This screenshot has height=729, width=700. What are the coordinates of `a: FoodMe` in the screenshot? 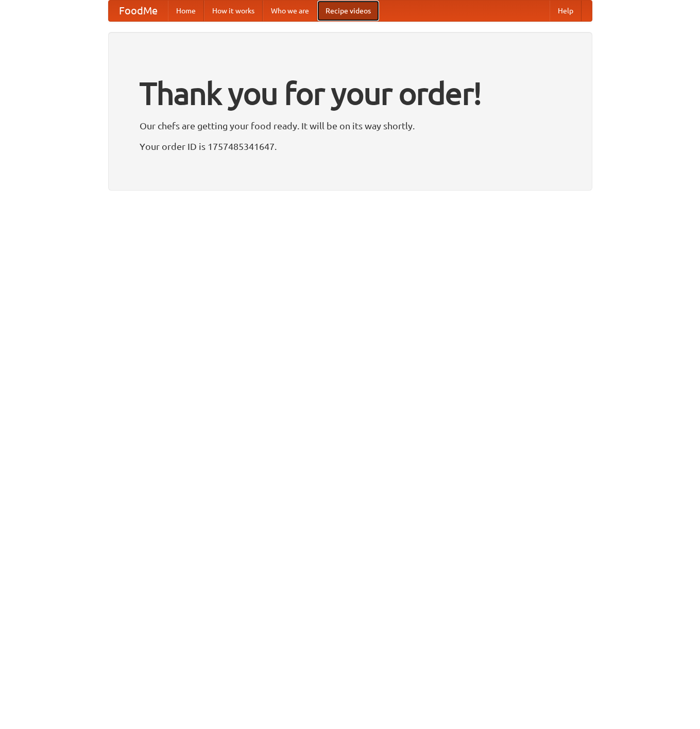 It's located at (138, 11).